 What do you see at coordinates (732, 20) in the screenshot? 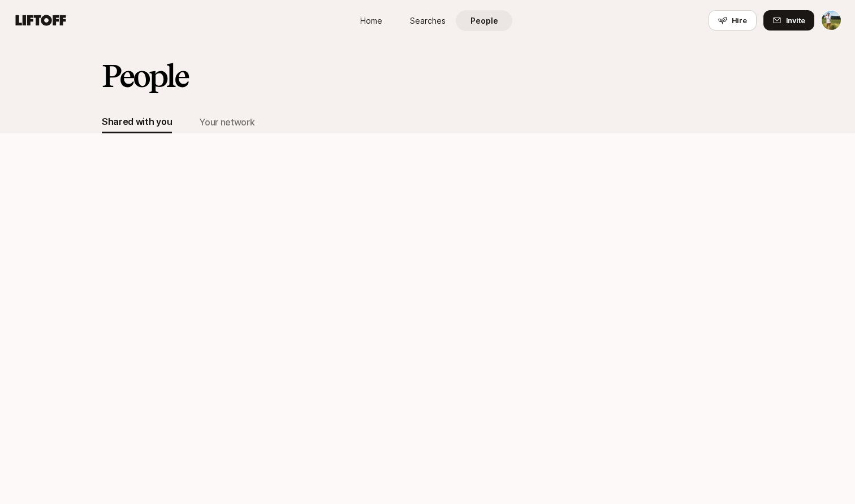
I see `button: Hire` at bounding box center [732, 20].